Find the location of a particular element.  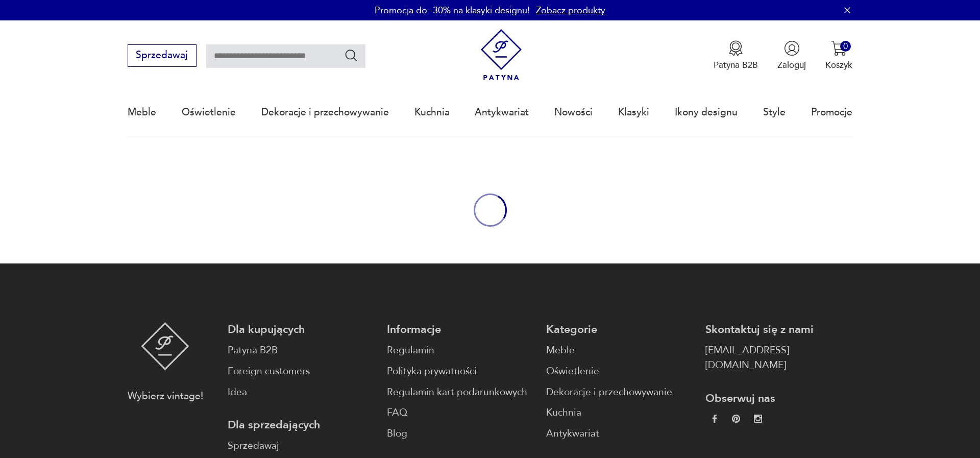

a: Polityka prywatności is located at coordinates (460, 371).